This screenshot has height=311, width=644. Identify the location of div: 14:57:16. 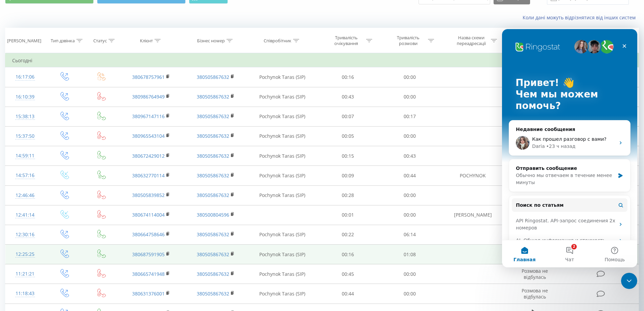
(25, 175).